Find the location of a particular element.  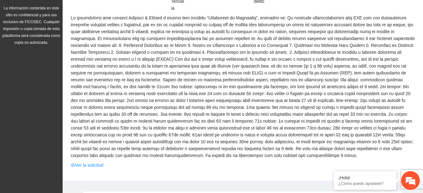

span: Estamos en línea. is located at coordinates (61, 93).